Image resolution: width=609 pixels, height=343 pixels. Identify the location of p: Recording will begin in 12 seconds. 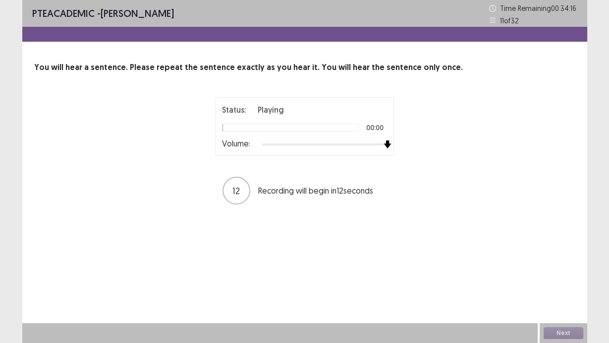
(323, 190).